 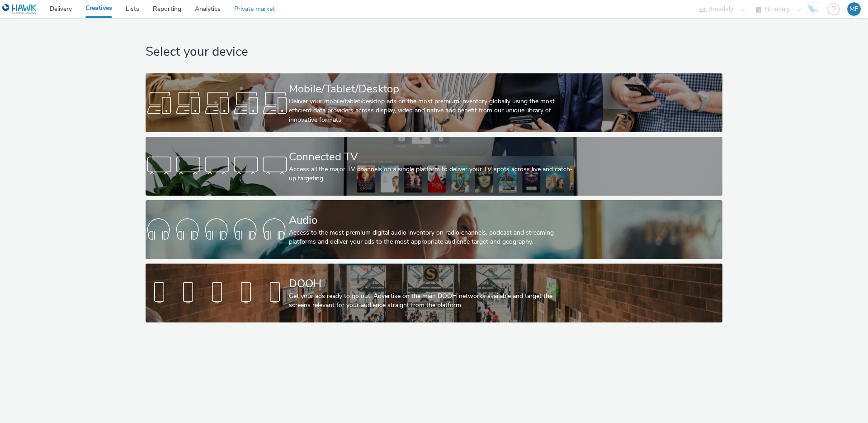 I want to click on div: MF, so click(x=854, y=9).